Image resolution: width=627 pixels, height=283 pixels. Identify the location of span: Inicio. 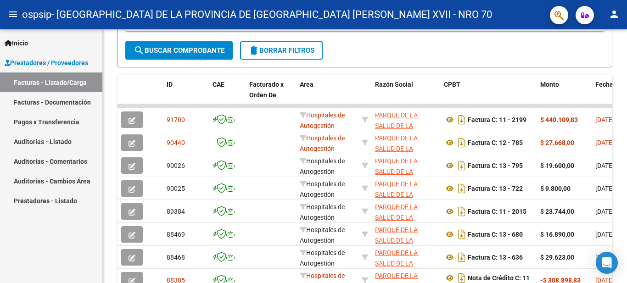
(16, 43).